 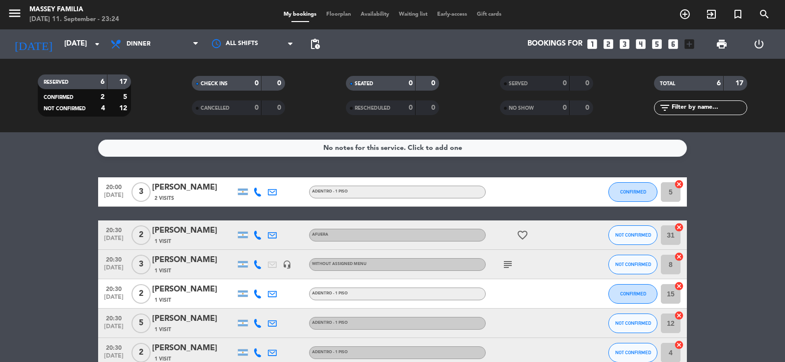 What do you see at coordinates (300, 14) in the screenshot?
I see `span: My bookings` at bounding box center [300, 14].